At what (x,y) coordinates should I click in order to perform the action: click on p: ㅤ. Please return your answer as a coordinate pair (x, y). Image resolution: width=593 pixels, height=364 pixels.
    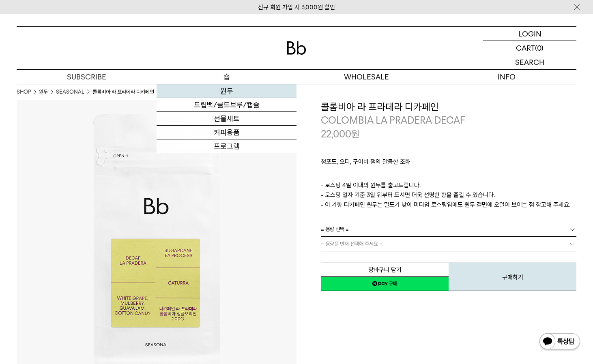
    Looking at the image, I should click on (449, 175).